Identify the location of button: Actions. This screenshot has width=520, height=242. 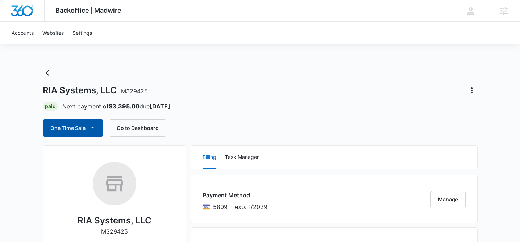
(472, 90).